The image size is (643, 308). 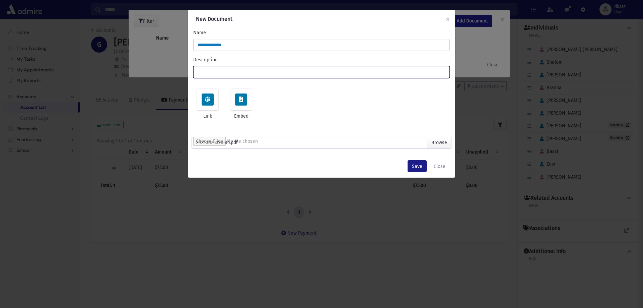 What do you see at coordinates (200, 32) in the screenshot?
I see `label: Name` at bounding box center [200, 32].